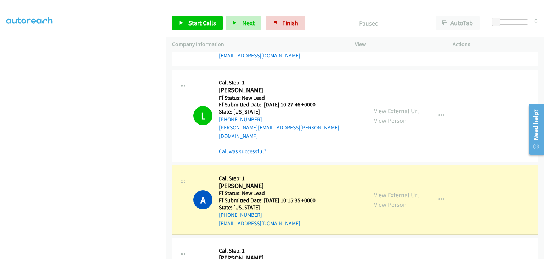  I want to click on div: Open Resource Center, so click(12, 28).